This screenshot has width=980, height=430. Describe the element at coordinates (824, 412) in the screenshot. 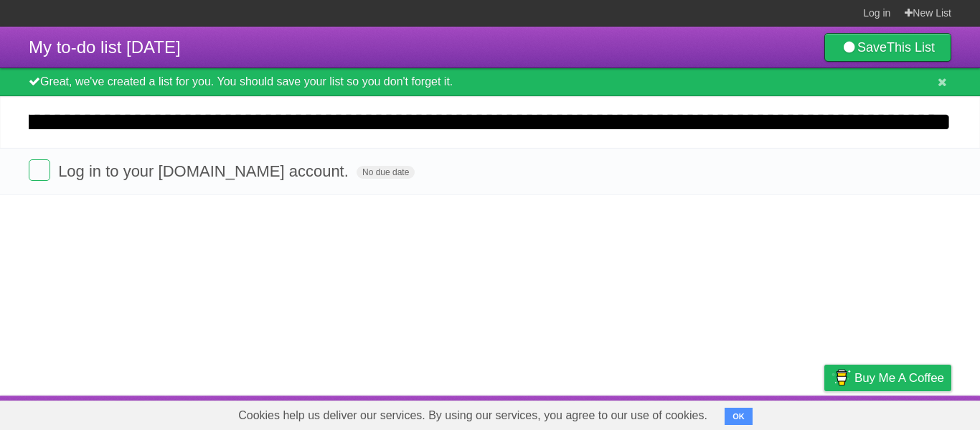

I see `a: Privacy` at that location.